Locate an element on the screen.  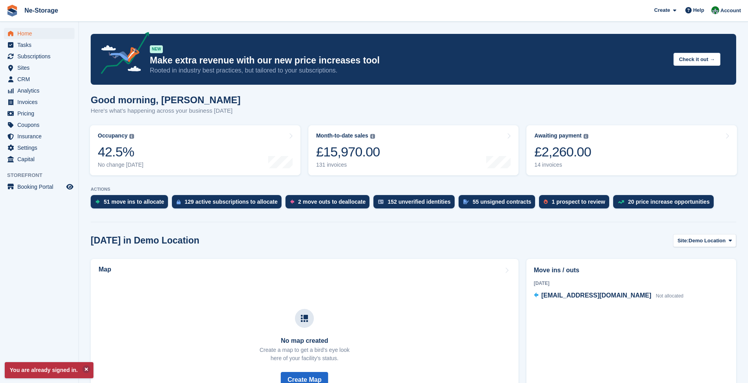
a: Preview store is located at coordinates (70, 187).